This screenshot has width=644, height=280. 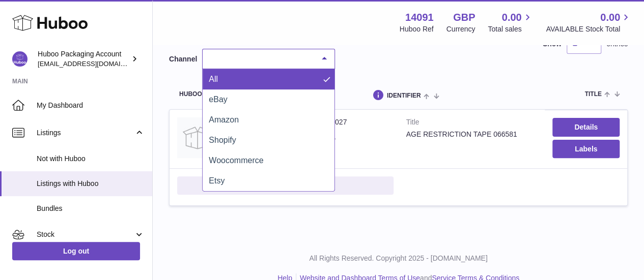 What do you see at coordinates (593, 94) in the screenshot?
I see `span: title` at bounding box center [593, 94].